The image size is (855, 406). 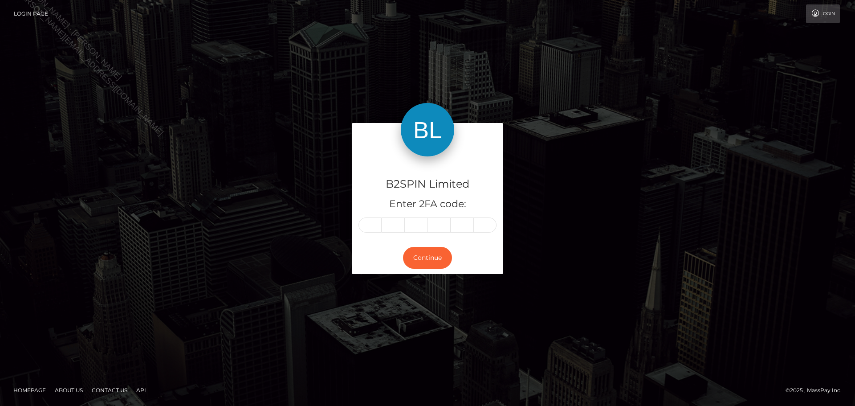 What do you see at coordinates (141, 390) in the screenshot?
I see `a: API` at bounding box center [141, 390].